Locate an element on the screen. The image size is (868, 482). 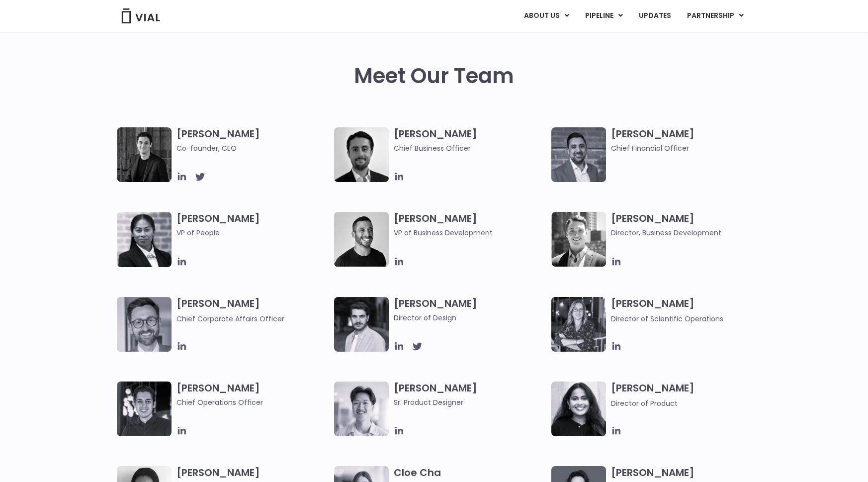
img: Paolo-M is located at coordinates (144, 324).